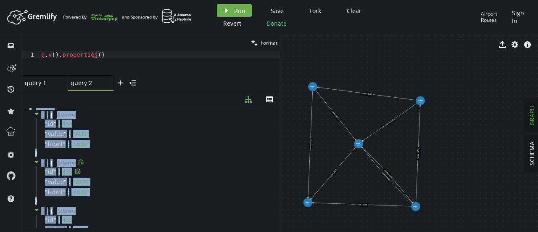 This screenshot has height=232, width=538. What do you see at coordinates (519, 17) in the screenshot?
I see `button: Sign In` at bounding box center [519, 17].